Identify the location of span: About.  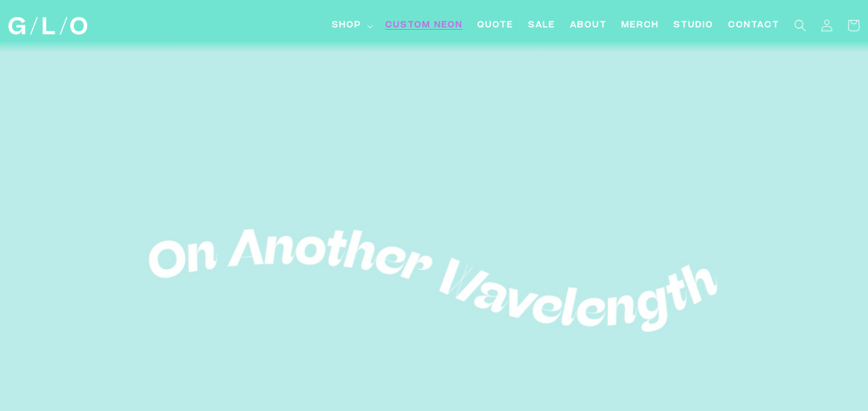
(588, 26).